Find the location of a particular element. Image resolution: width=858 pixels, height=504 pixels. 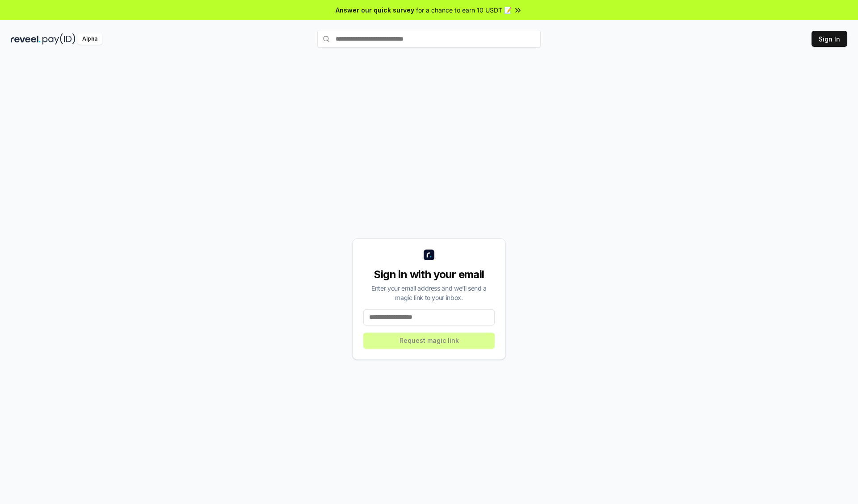

button: Sign In is located at coordinates (830, 39).